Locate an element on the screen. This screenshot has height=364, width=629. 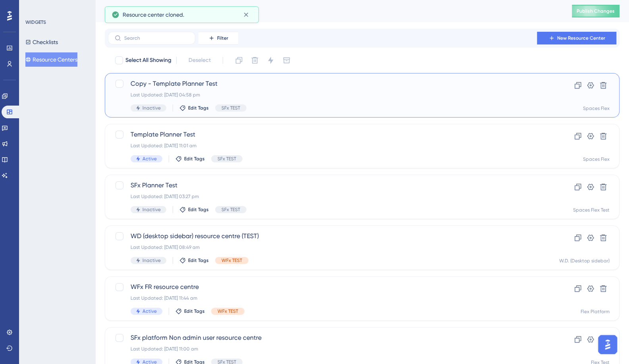
button: Filter is located at coordinates (218, 38).